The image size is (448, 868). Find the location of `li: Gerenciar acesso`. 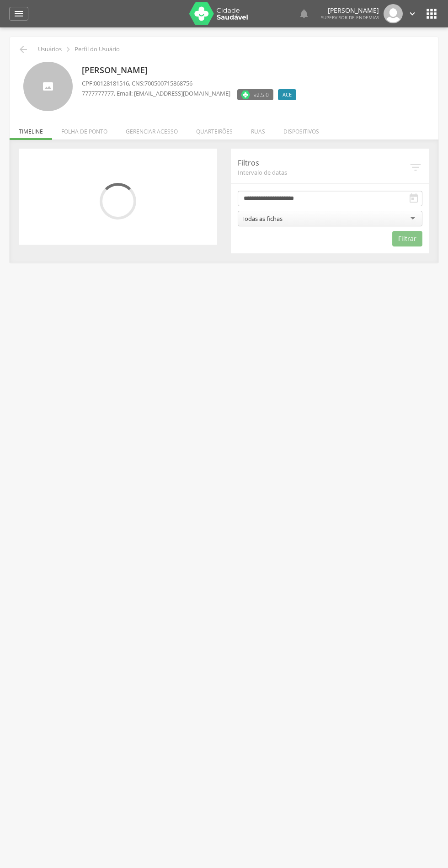

li: Gerenciar acesso is located at coordinates (152, 129).